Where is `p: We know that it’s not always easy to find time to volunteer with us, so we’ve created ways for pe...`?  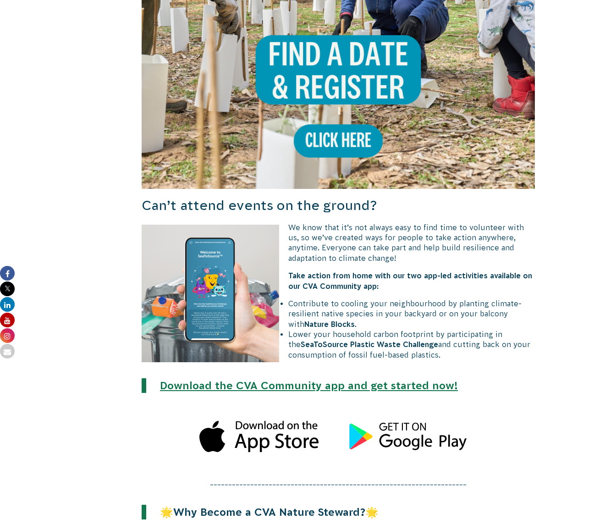 p: We know that it’s not always easy to find time to volunteer with us, so we’ve created ways for pe... is located at coordinates (338, 243).